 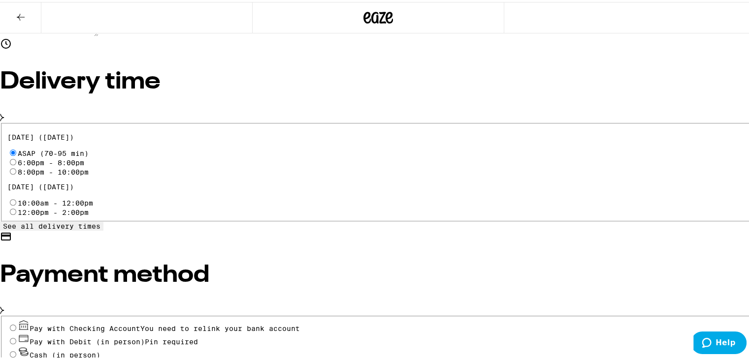 I want to click on span: Cash (in person), so click(x=65, y=353).